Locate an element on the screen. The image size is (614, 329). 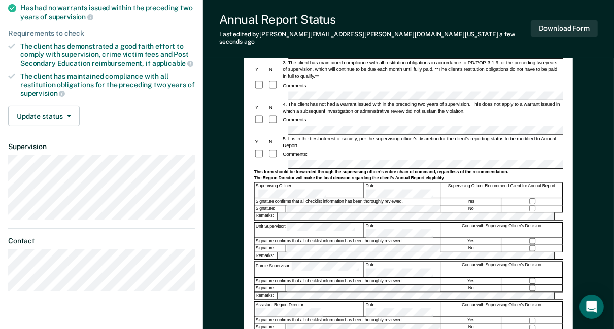
div: Parole Supervisor: is located at coordinates (309, 270).